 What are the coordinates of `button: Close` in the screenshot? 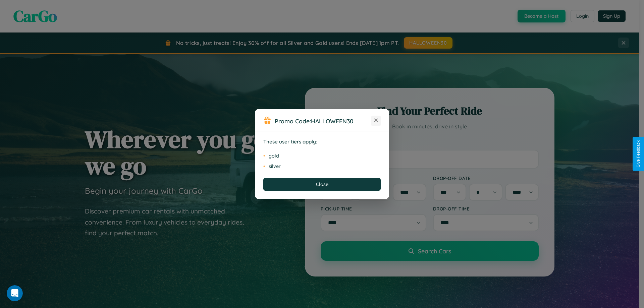 It's located at (322, 184).